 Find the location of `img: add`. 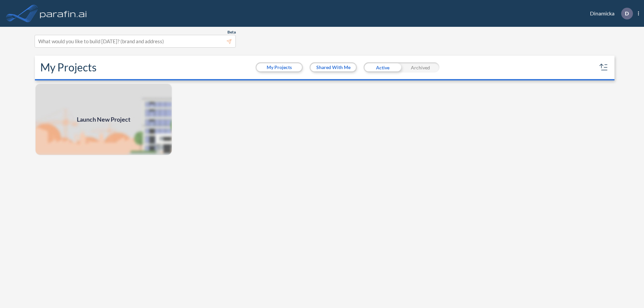

img: add is located at coordinates (104, 119).